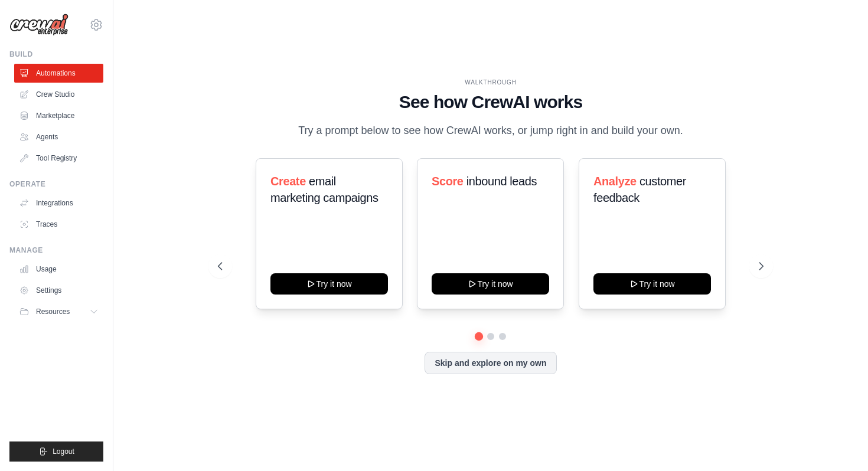 Image resolution: width=868 pixels, height=471 pixels. Describe the element at coordinates (502, 181) in the screenshot. I see `span: inbound leads` at that location.